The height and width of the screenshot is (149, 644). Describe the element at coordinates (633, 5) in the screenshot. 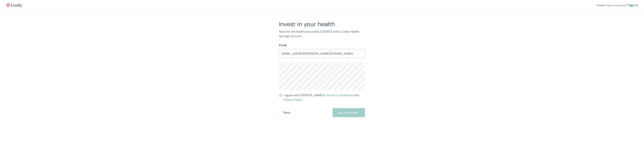

I see `a: Sign in` at that location.